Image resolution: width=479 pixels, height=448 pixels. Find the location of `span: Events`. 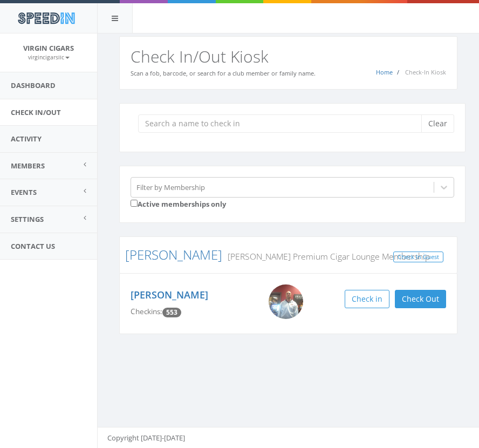

span: Events is located at coordinates (24, 192).